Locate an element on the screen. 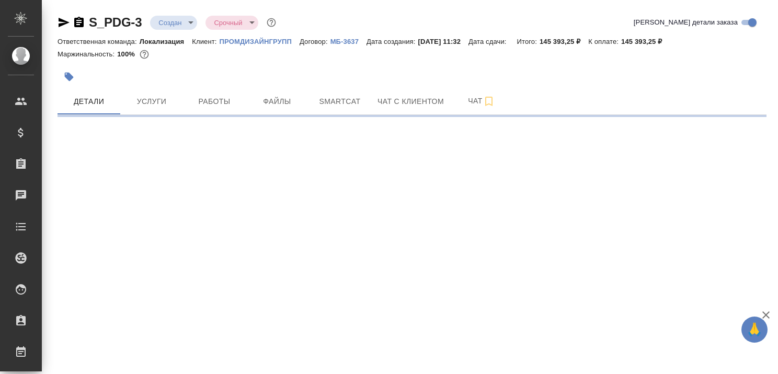 This screenshot has width=778, height=374. p: Дата сдачи: is located at coordinates (488, 41).